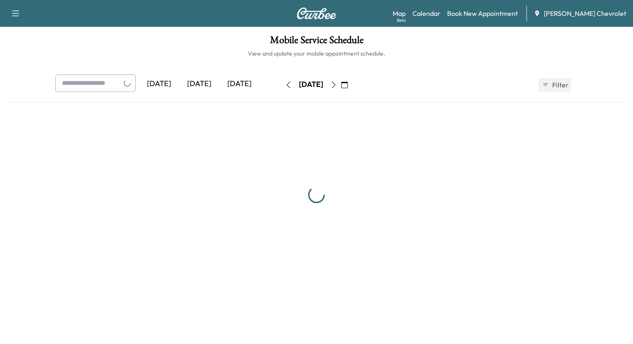 This screenshot has height=344, width=633. Describe the element at coordinates (316, 42) in the screenshot. I see `h1: Mobile Service Schedule` at that location.